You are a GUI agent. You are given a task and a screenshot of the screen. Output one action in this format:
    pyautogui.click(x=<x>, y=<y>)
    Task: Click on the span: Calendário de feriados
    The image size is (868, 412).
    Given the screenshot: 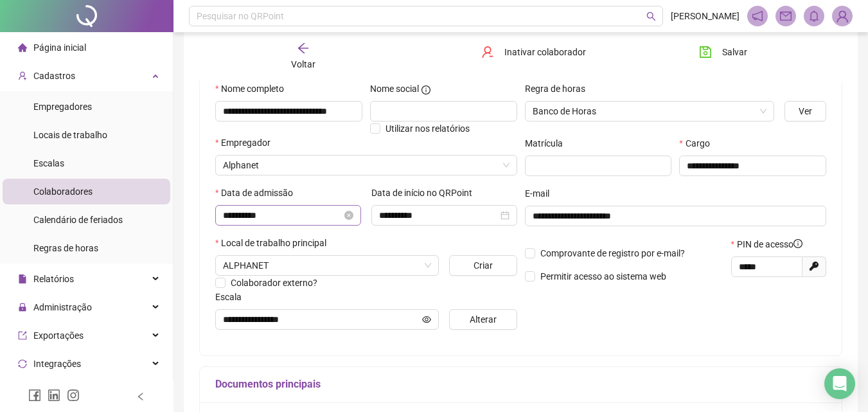 What is the action you would take?
    pyautogui.click(x=78, y=220)
    